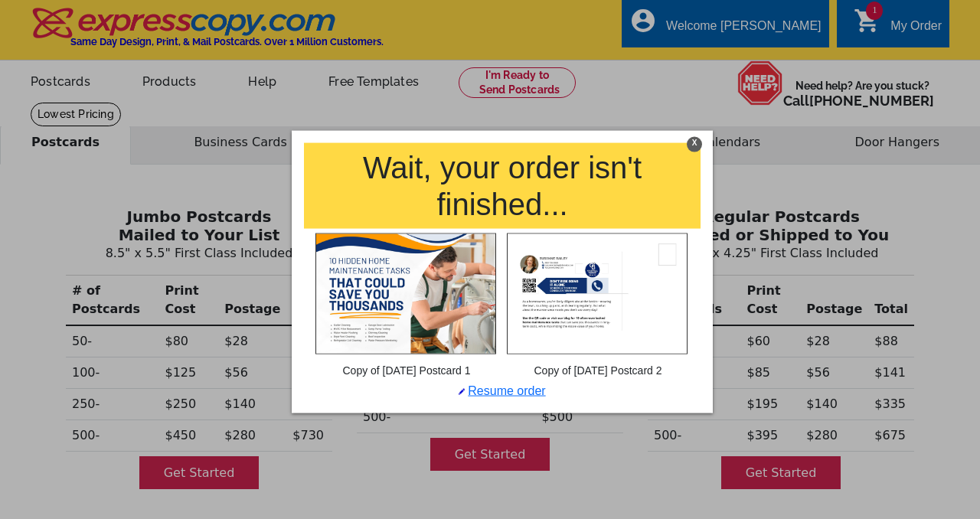 The image size is (980, 519). Describe the element at coordinates (694, 144) in the screenshot. I see `div: X` at that location.